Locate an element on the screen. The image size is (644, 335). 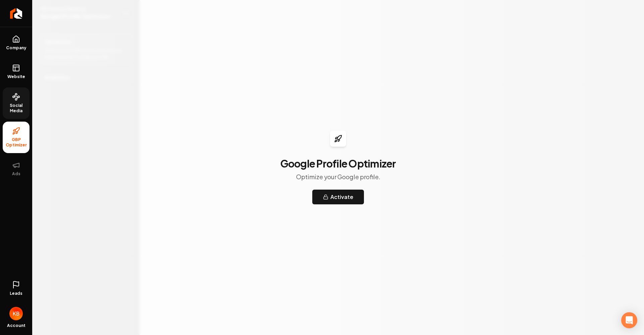
button: Ads is located at coordinates (16, 169).